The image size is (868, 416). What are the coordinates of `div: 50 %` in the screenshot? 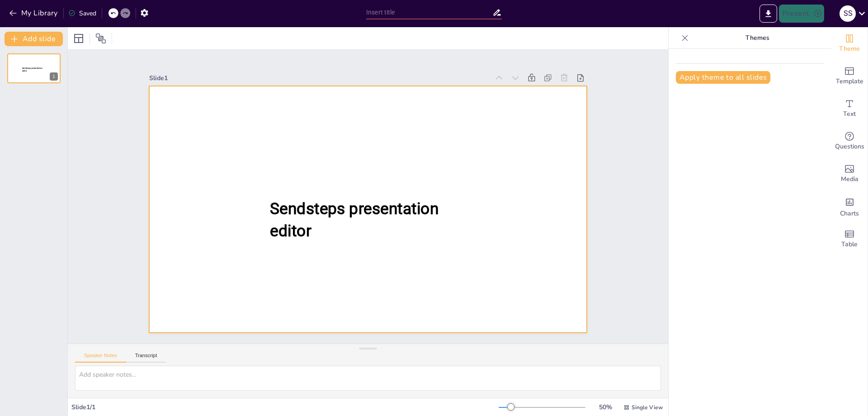 It's located at (605, 407).